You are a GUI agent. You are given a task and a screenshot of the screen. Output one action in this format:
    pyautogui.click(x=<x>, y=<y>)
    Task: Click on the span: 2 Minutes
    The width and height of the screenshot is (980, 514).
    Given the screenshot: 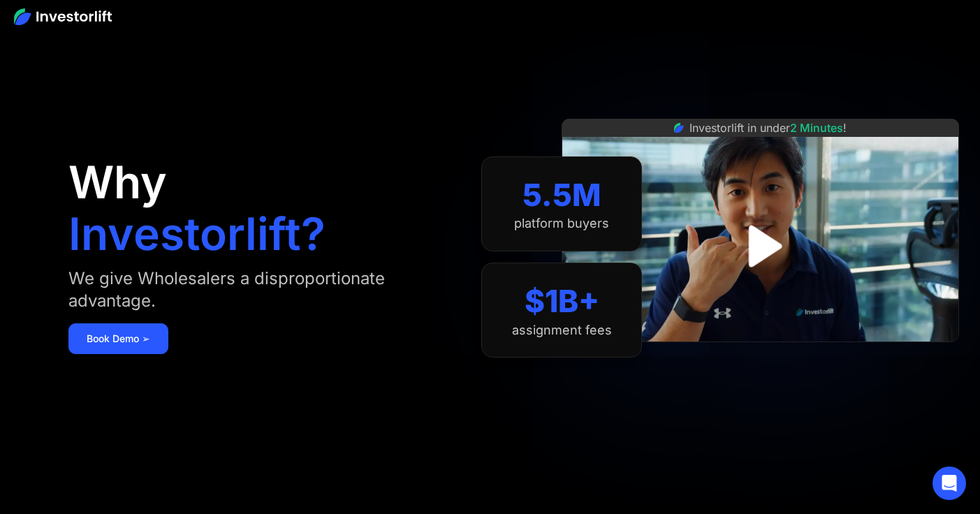 What is the action you would take?
    pyautogui.click(x=816, y=128)
    